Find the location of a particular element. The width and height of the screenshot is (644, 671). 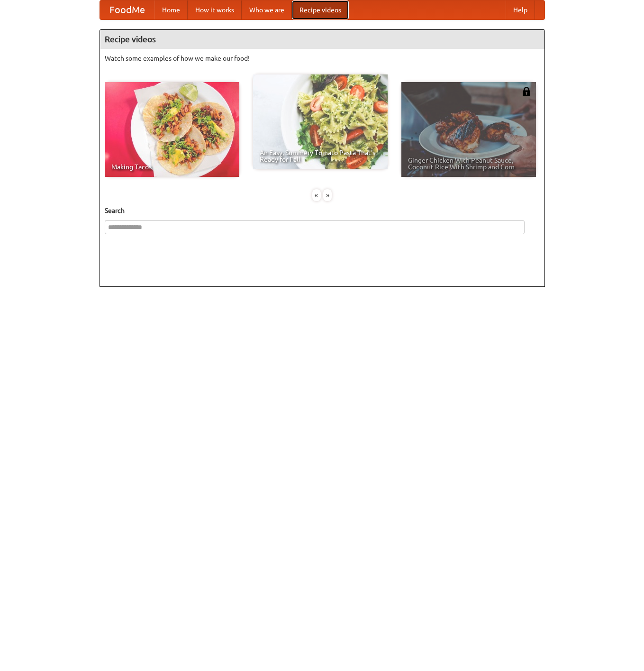

a: Making Tacos is located at coordinates (172, 129).